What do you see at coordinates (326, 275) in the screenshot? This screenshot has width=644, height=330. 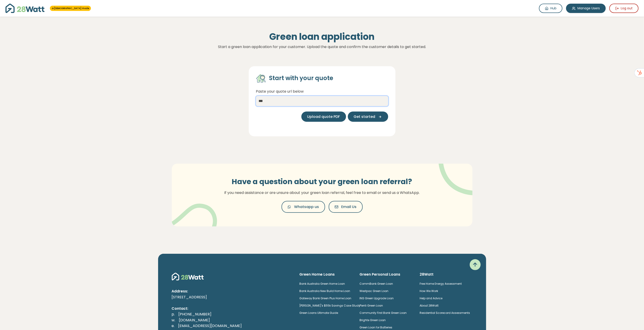 I see `h6: Green Home Loans` at bounding box center [326, 275].